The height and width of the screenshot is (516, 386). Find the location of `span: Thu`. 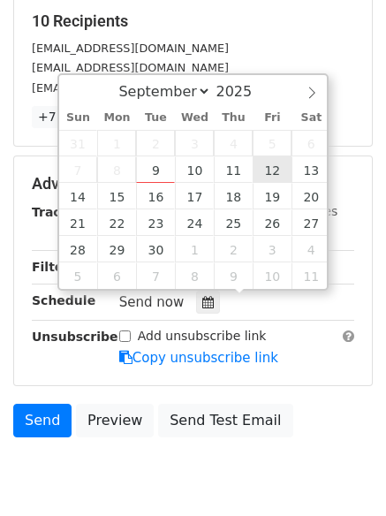

span: Thu is located at coordinates (233, 117).